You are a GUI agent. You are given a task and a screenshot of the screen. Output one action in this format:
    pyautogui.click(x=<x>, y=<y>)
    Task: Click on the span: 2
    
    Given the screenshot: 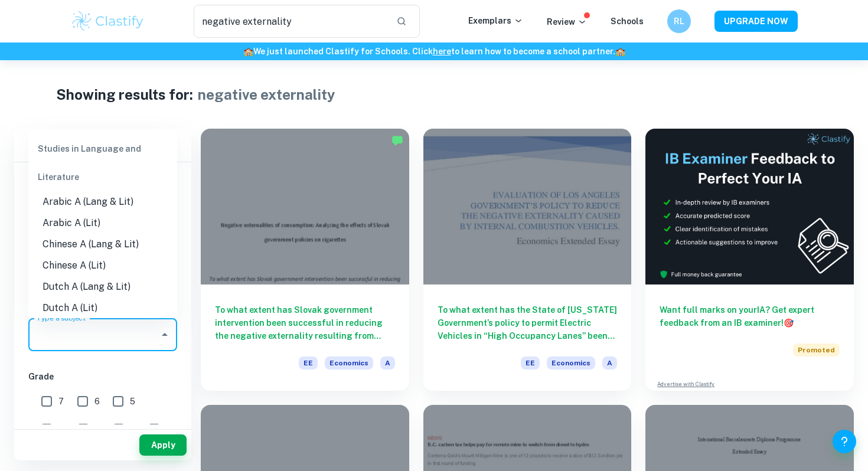 What is the action you would take?
    pyautogui.click(x=133, y=429)
    